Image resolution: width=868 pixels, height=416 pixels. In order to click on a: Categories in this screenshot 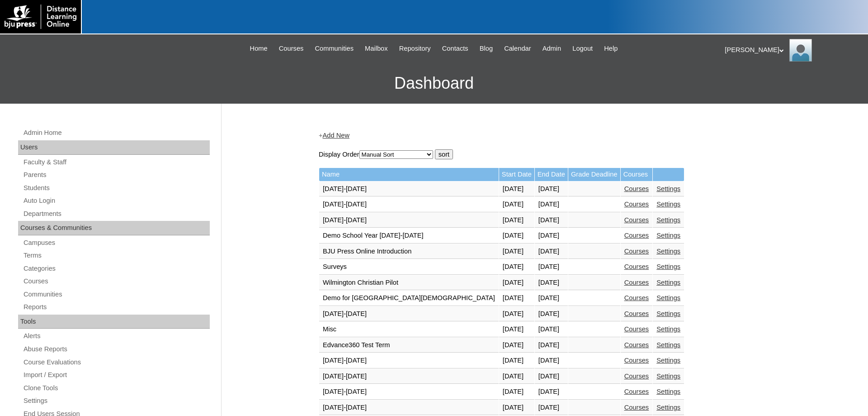, I will do `click(116, 269)`.